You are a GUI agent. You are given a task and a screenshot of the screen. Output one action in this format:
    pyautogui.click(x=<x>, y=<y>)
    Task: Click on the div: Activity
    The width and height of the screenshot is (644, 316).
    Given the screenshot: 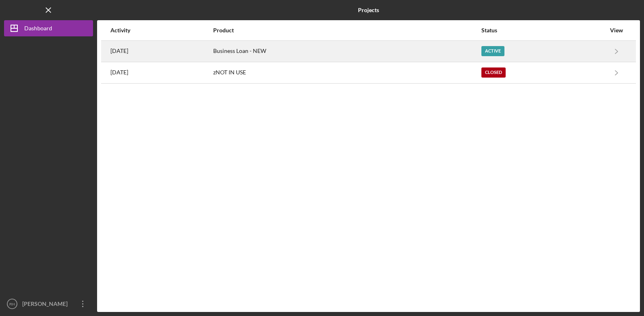 What is the action you would take?
    pyautogui.click(x=161, y=31)
    